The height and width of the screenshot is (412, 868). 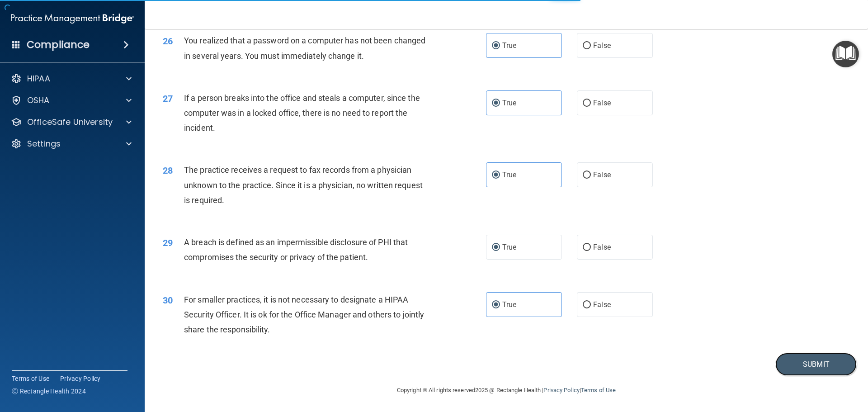 What do you see at coordinates (72, 19) in the screenshot?
I see `img: PMB logo` at bounding box center [72, 19].